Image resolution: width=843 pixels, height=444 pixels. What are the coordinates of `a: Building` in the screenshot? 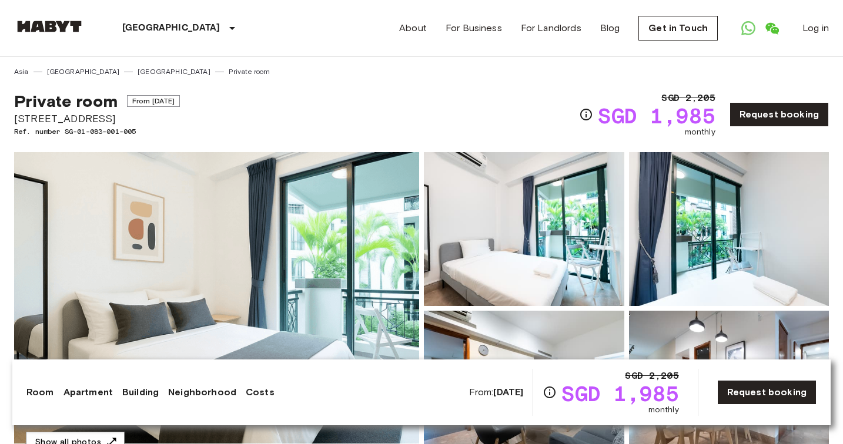 It's located at (141, 393).